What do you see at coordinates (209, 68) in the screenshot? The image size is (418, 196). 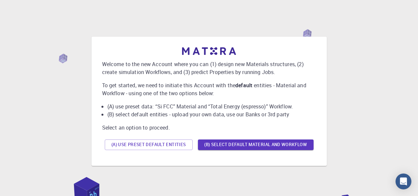 I see `p: Welcome to the new Account where you can (1) design new Materials structures, (2) create simulati...` at bounding box center [209, 68].